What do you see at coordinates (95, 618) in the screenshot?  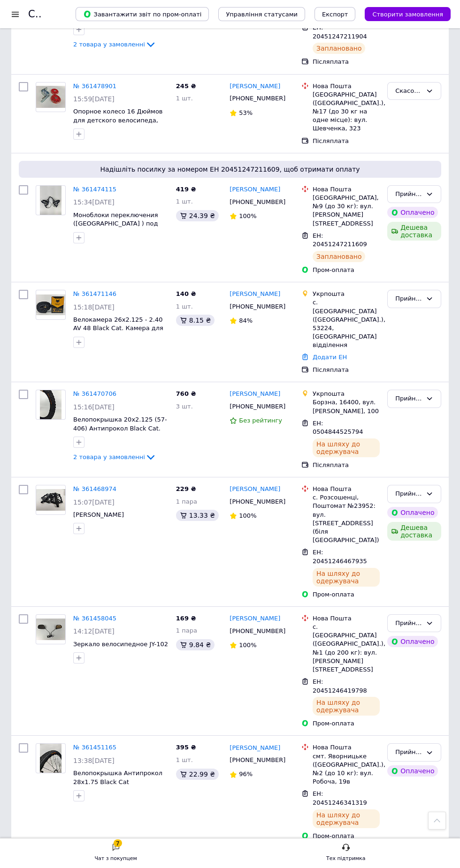 I see `a: № 361458045` at bounding box center [95, 618].